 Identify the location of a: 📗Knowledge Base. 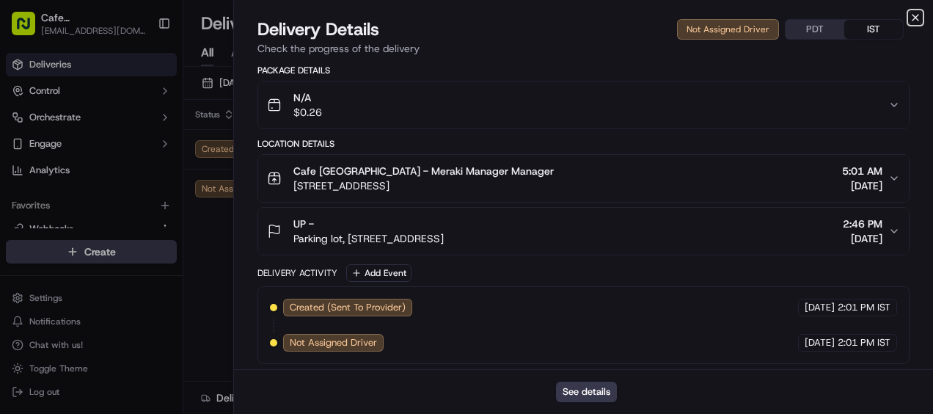
(63, 219).